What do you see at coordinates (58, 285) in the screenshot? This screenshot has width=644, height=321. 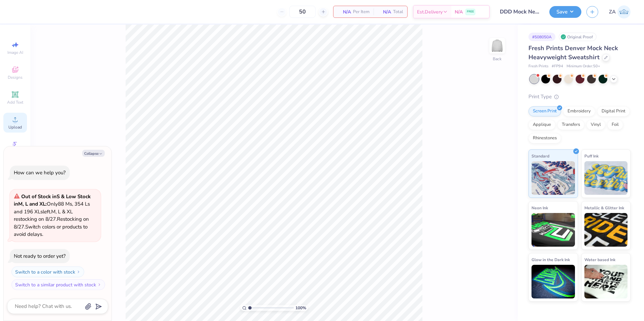 I see `button: Switch to a similar product with stock` at bounding box center [58, 285].